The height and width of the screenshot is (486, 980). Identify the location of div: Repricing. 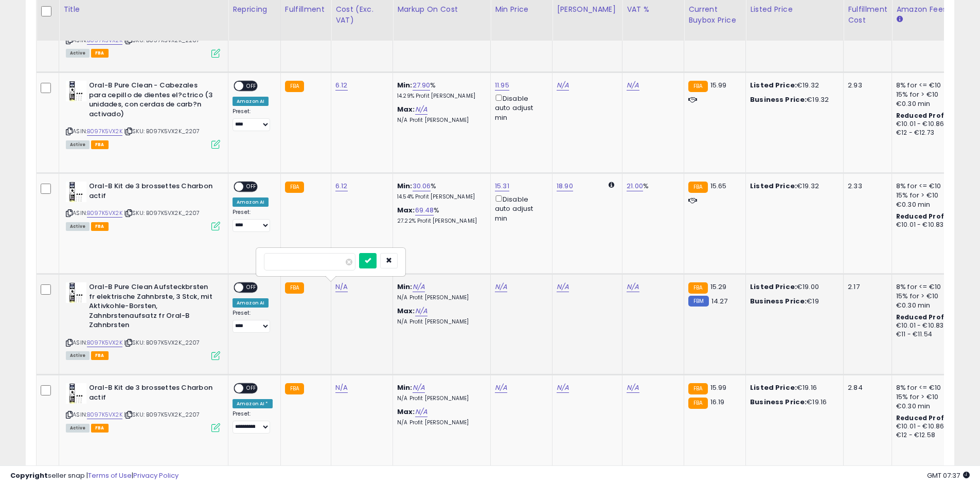
(254, 9).